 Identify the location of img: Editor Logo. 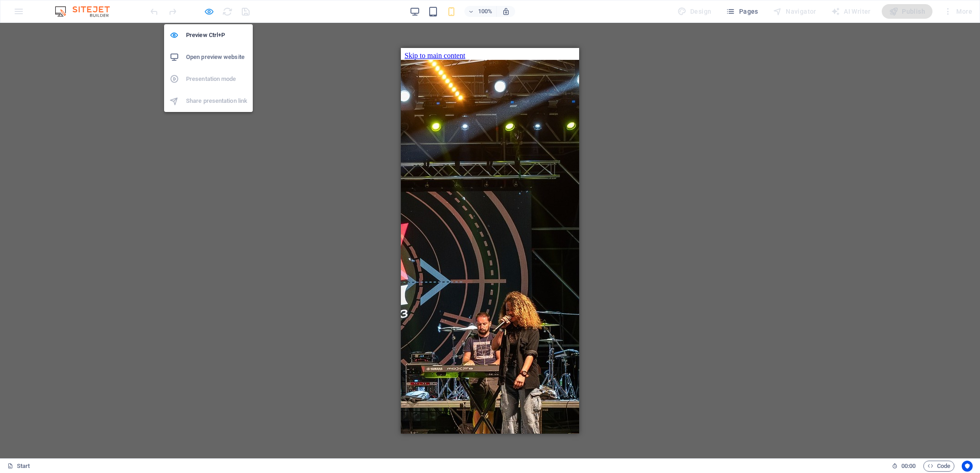
(87, 11).